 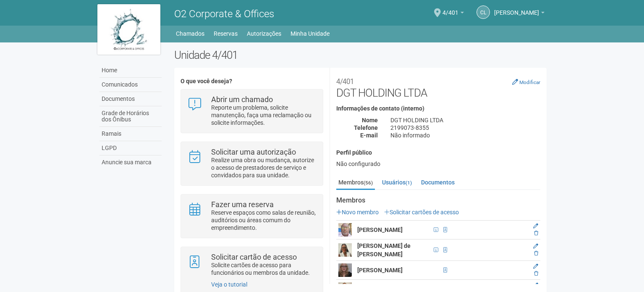 What do you see at coordinates (229, 285) in the screenshot?
I see `a: Veja o tutorial` at bounding box center [229, 285].